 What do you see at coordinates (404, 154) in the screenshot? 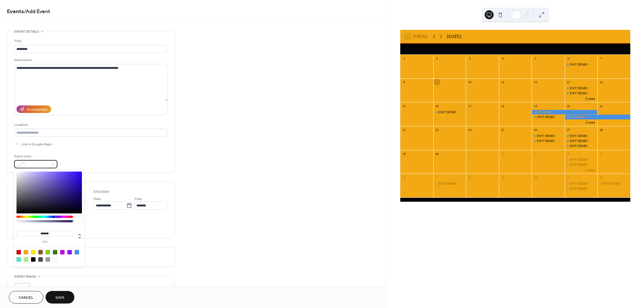
I see `div: 29` at bounding box center [404, 154].